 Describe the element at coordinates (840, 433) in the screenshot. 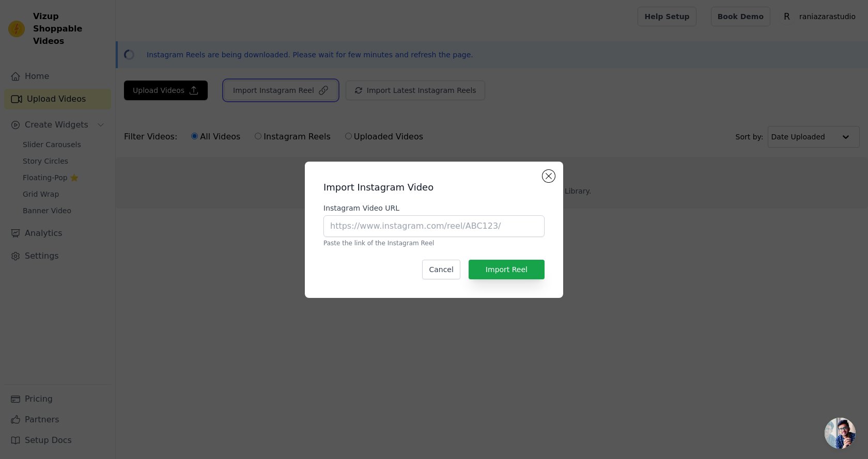

I see `div: Open chat` at that location.